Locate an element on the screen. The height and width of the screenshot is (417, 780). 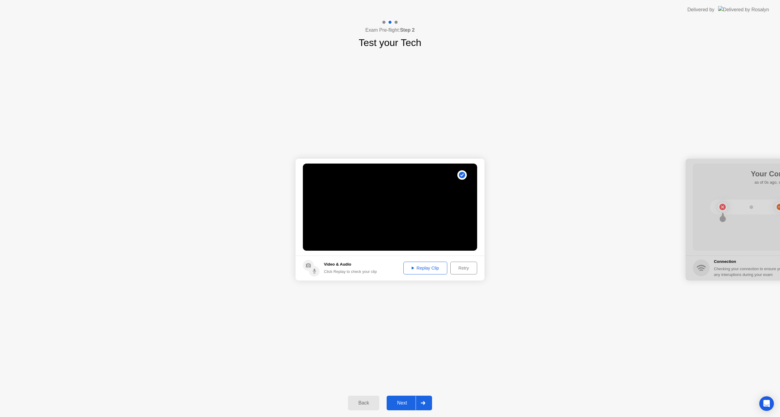
img: Delivered by Rosalyn is located at coordinates (743, 9).